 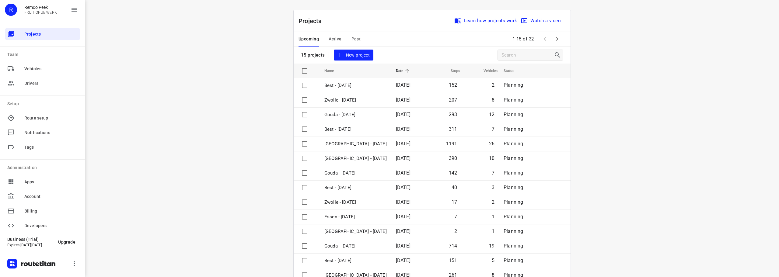 I want to click on span: Upcoming, so click(x=309, y=39).